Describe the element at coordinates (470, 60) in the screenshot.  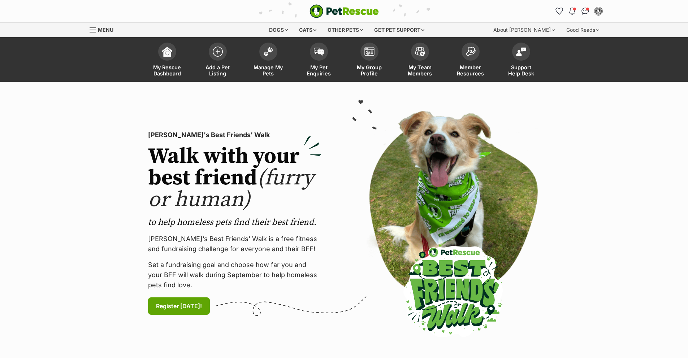
I see `a: Member Resources` at that location.